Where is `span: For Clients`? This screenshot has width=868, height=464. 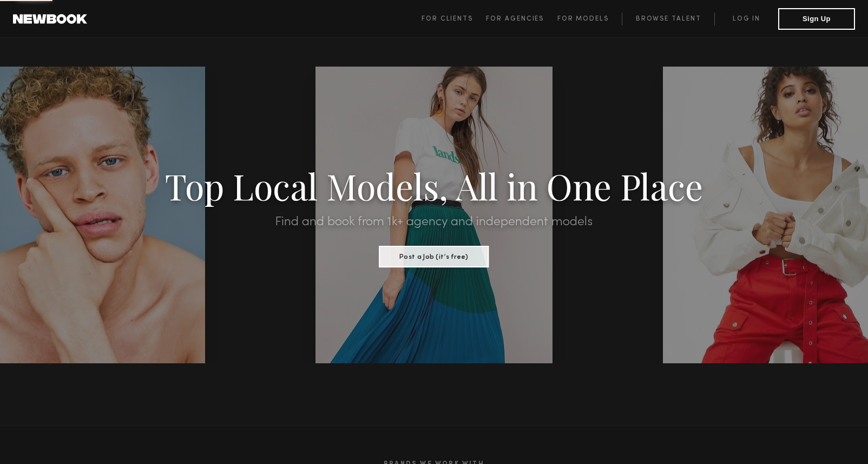 span: For Clients is located at coordinates (447, 19).